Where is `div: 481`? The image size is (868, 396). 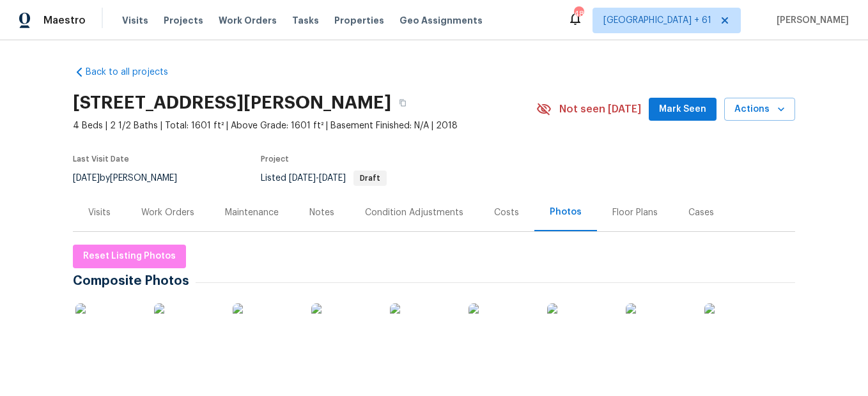 div: 481 is located at coordinates (579, 14).